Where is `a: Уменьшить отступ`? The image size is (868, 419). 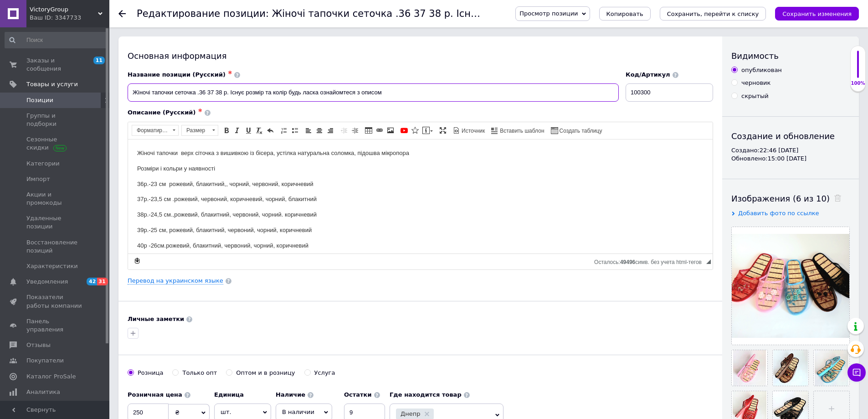 a: Уменьшить отступ is located at coordinates (344, 130).